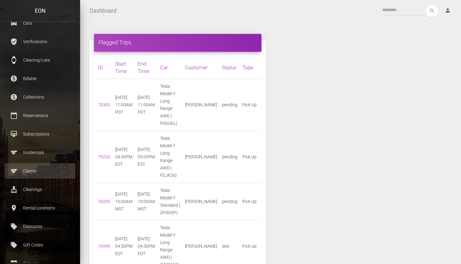 This screenshot has height=264, width=461. Describe the element at coordinates (170, 201) in the screenshot. I see `td: Tesla Model Y Standard ( ZH3X0P)` at that location.